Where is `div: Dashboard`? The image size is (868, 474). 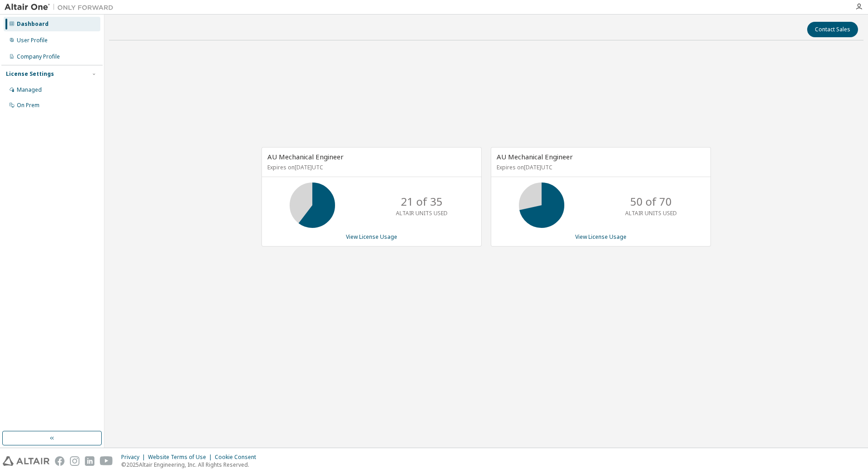
div: Dashboard is located at coordinates (32, 24).